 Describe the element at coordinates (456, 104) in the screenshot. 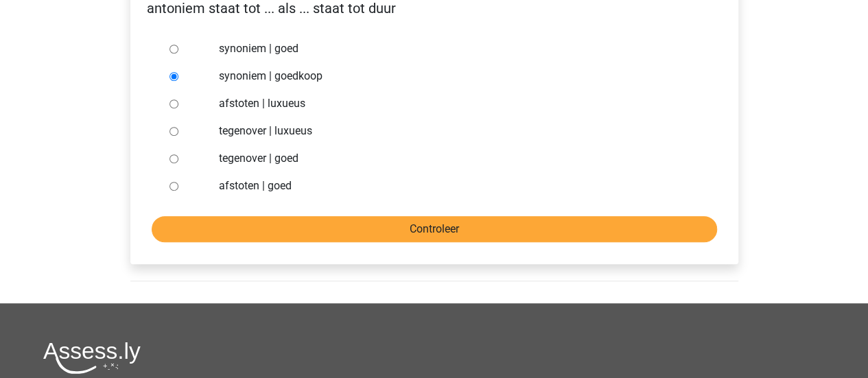

I see `label: afstoten | luxueus` at that location.